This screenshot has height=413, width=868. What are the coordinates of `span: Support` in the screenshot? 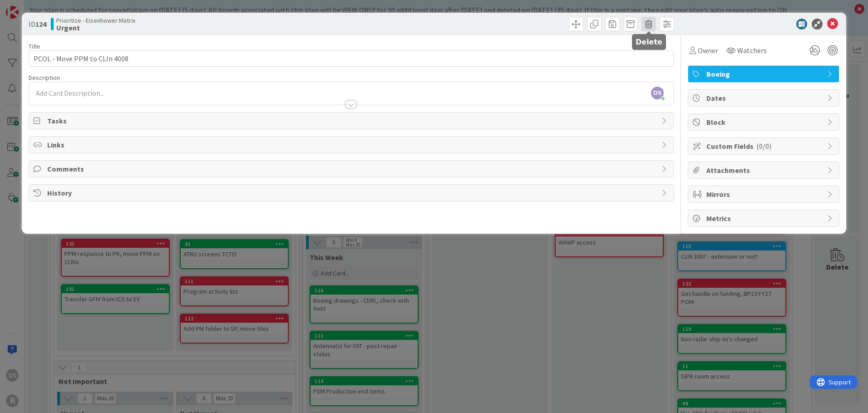 It's located at (30, 7).